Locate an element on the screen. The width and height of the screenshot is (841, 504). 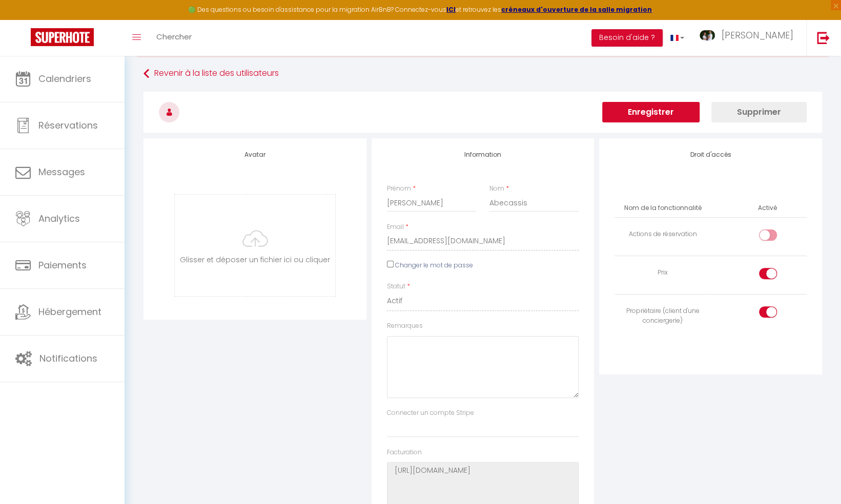
span: Notifications is located at coordinates (68, 358).